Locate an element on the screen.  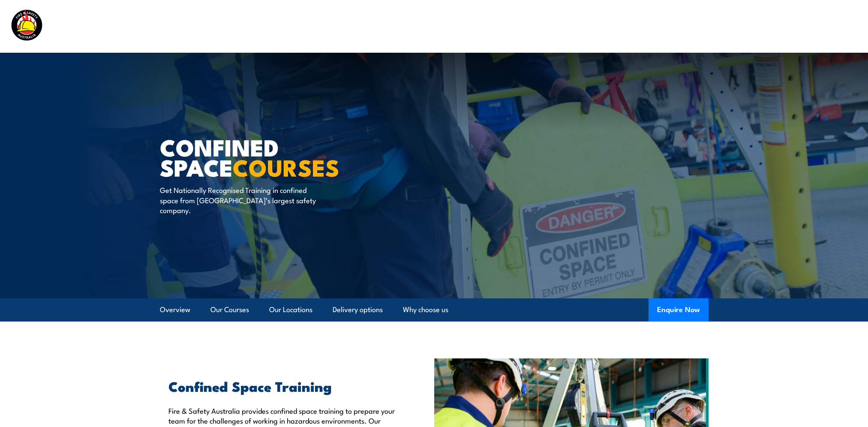
button: Enquire Now is located at coordinates (678, 310).